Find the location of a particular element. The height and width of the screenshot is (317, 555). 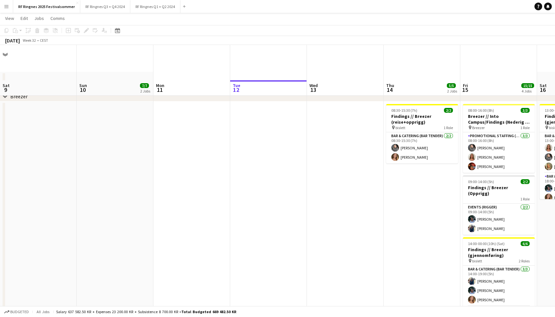

button: RF Ringnes Q3 + Q4 2024 is located at coordinates (105, 6).